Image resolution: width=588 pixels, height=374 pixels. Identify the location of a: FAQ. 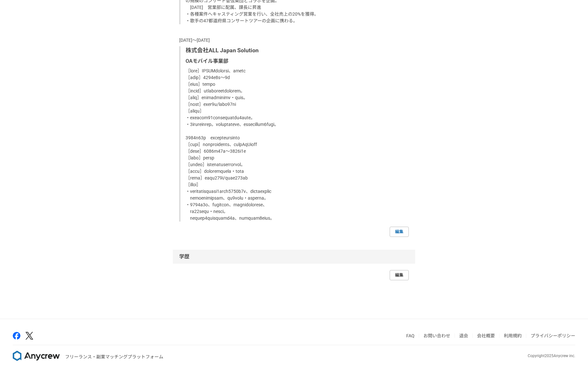
(410, 336).